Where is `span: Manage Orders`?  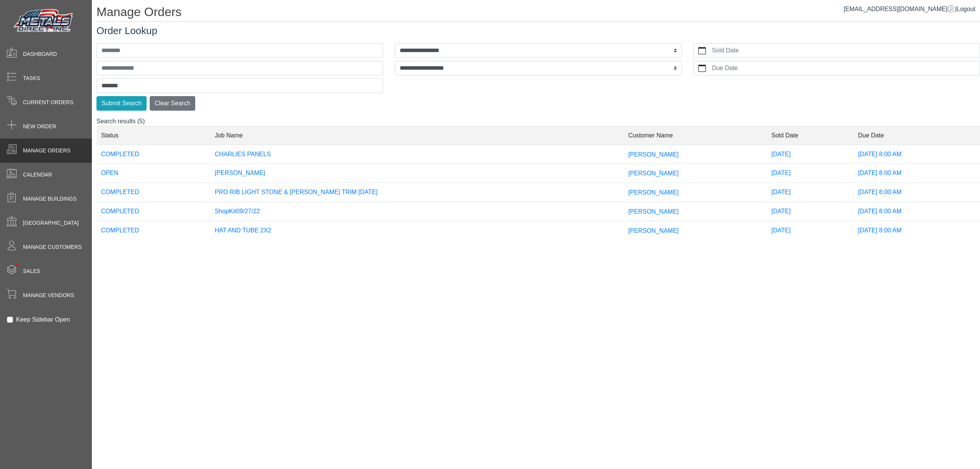
span: Manage Orders is located at coordinates (47, 151).